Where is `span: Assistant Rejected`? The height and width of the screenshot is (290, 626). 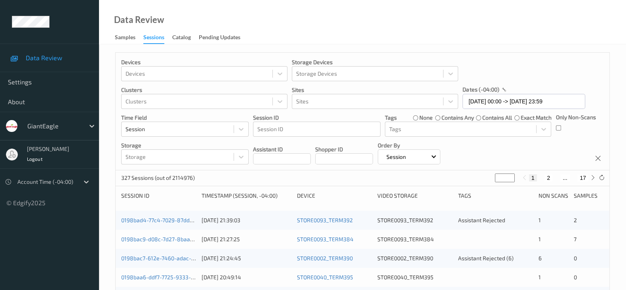 span: Assistant Rejected is located at coordinates (482, 220).